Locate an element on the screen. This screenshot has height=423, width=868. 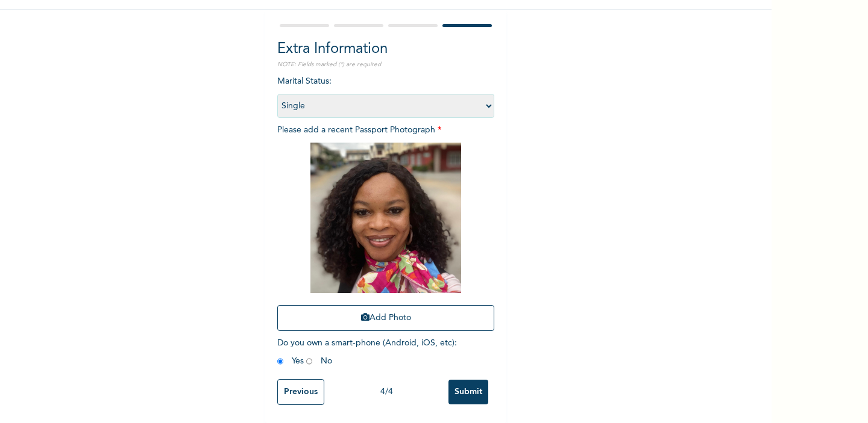
input: Previous is located at coordinates (301, 392).